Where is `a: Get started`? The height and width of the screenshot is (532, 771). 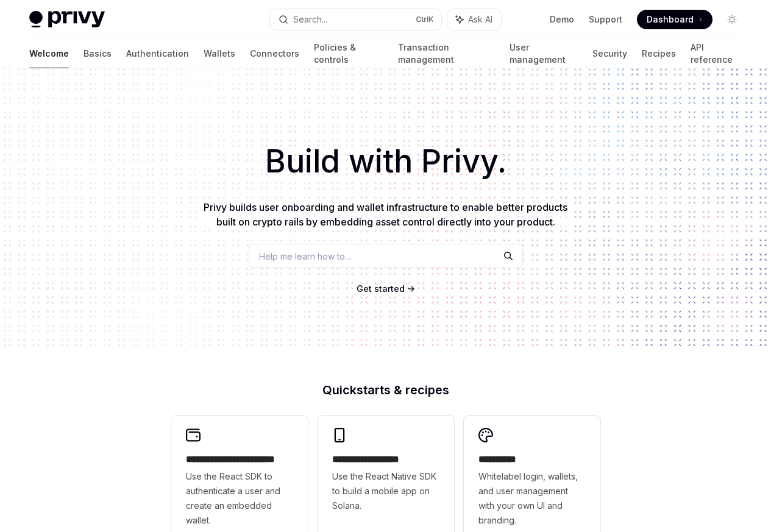 a: Get started is located at coordinates (381, 289).